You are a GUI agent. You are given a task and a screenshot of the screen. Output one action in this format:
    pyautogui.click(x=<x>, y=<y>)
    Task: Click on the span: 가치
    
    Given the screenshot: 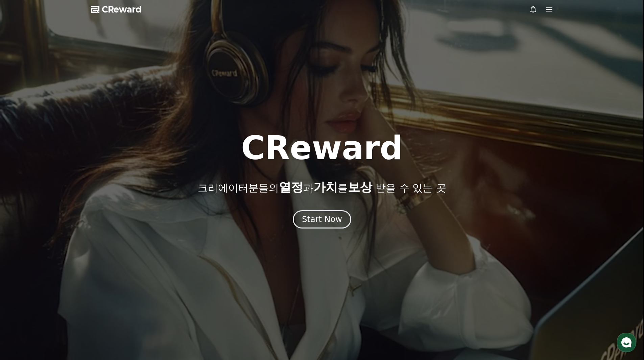 What is the action you would take?
    pyautogui.click(x=326, y=187)
    